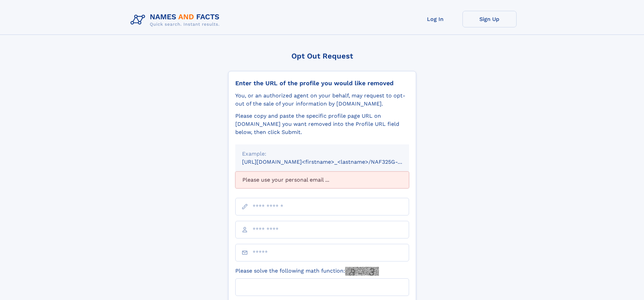 This screenshot has width=644, height=300. What do you see at coordinates (322, 100) in the screenshot?
I see `div: You, or an authorized agent on your behalf, may request to opt-out of the sale of your informatio...` at bounding box center [322, 100].